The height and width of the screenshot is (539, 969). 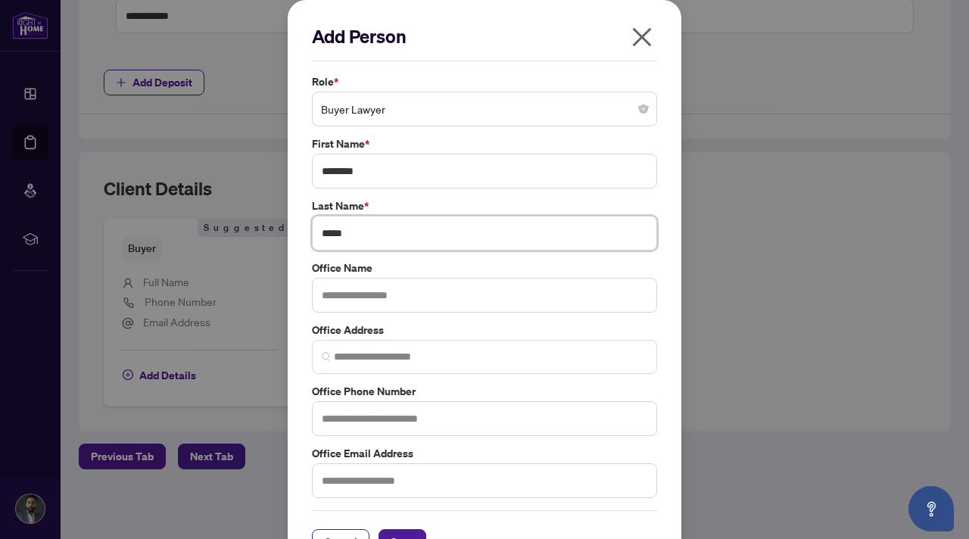 What do you see at coordinates (642, 37) in the screenshot?
I see `span: close` at bounding box center [642, 37].